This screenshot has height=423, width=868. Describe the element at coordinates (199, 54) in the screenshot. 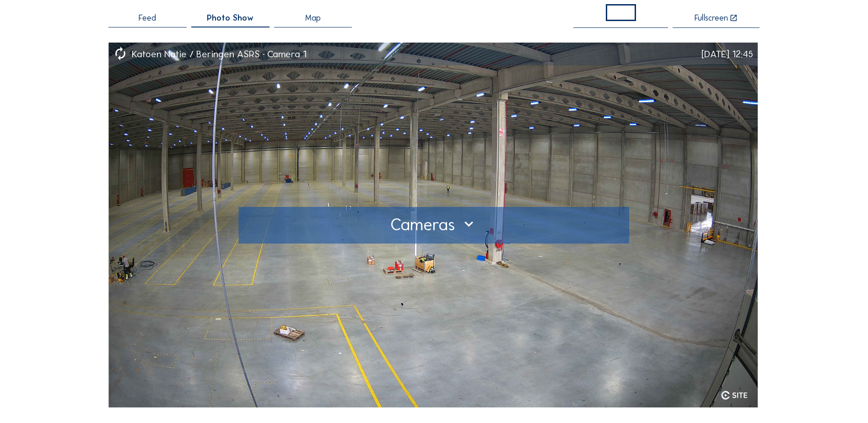

I see `div: Katoen Natie / Beringen ASRS` at that location.